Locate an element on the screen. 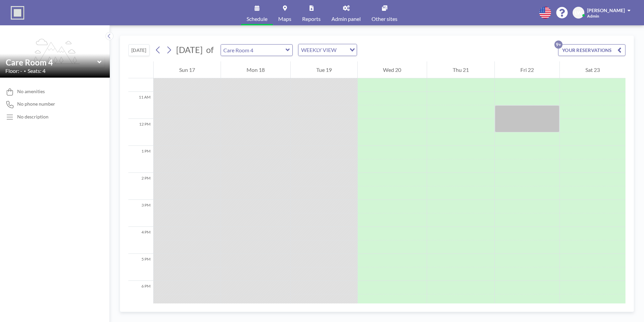 The height and width of the screenshot is (322, 644). input: Search for option is located at coordinates (341, 50).